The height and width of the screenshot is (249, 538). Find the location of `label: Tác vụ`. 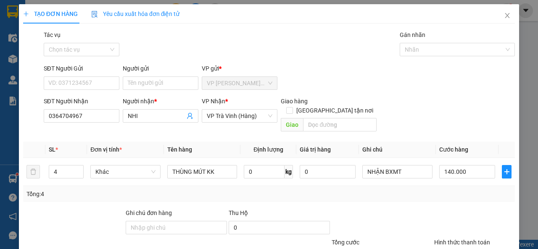

label: Tác vụ is located at coordinates (52, 35).